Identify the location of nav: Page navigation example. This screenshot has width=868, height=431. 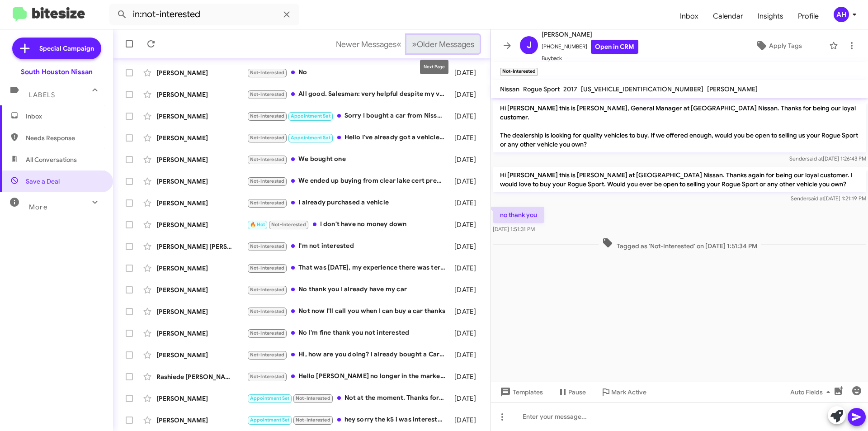
(405, 44).